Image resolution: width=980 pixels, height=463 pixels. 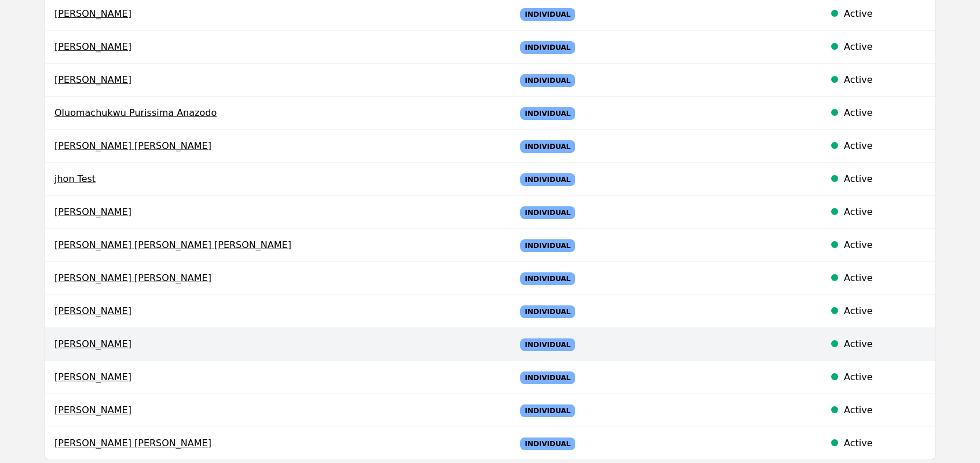 I want to click on span: Oluomachukwu Purissima Anazodo, so click(x=276, y=113).